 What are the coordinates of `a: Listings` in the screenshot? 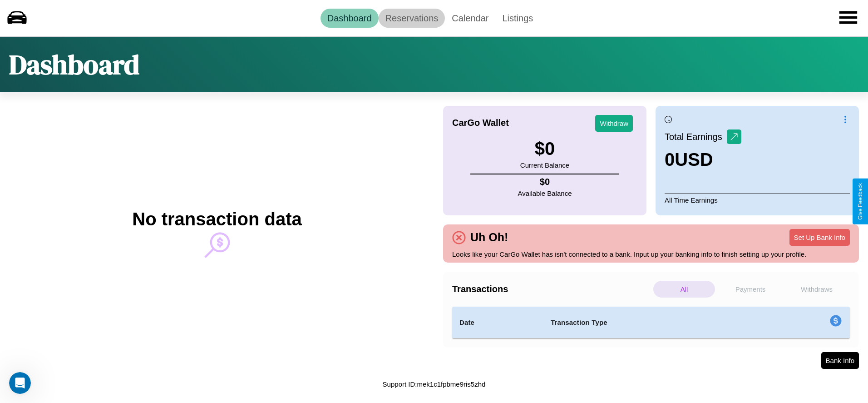 It's located at (518, 18).